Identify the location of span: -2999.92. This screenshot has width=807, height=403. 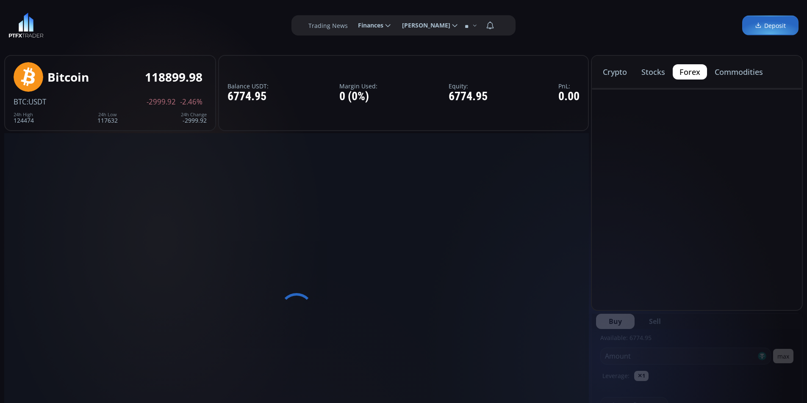
(161, 102).